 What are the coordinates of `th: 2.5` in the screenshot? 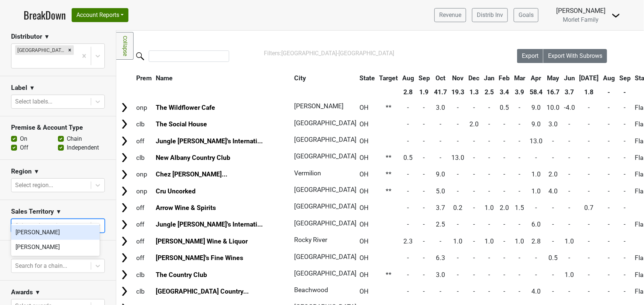 It's located at (489, 92).